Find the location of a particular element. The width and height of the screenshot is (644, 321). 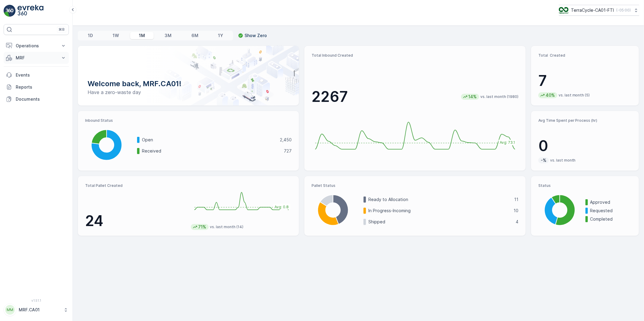

p: ( -05:00 ) is located at coordinates (623, 10).